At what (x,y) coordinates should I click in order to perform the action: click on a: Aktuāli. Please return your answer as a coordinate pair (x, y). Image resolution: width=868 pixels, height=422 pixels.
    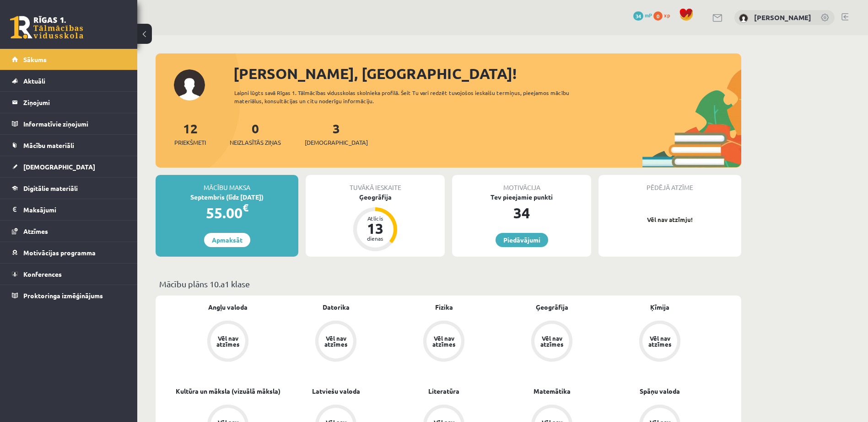
    Looking at the image, I should click on (68, 81).